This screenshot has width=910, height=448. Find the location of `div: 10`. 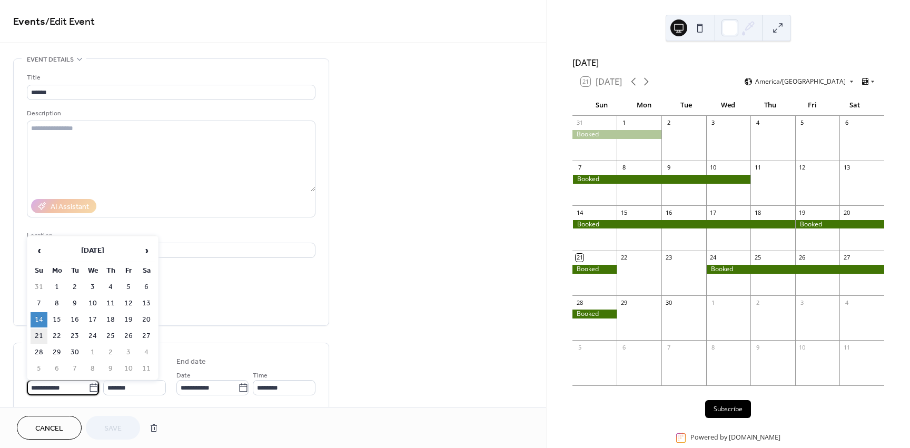

div: 10 is located at coordinates (713, 168).